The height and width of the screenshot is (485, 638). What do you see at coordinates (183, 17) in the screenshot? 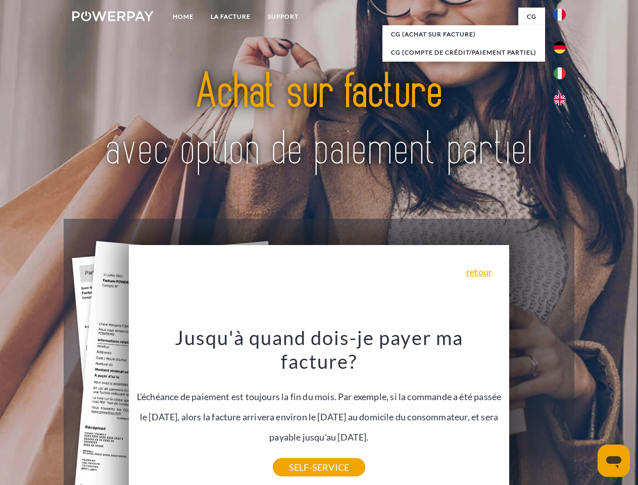
I see `a: Home` at bounding box center [183, 17].